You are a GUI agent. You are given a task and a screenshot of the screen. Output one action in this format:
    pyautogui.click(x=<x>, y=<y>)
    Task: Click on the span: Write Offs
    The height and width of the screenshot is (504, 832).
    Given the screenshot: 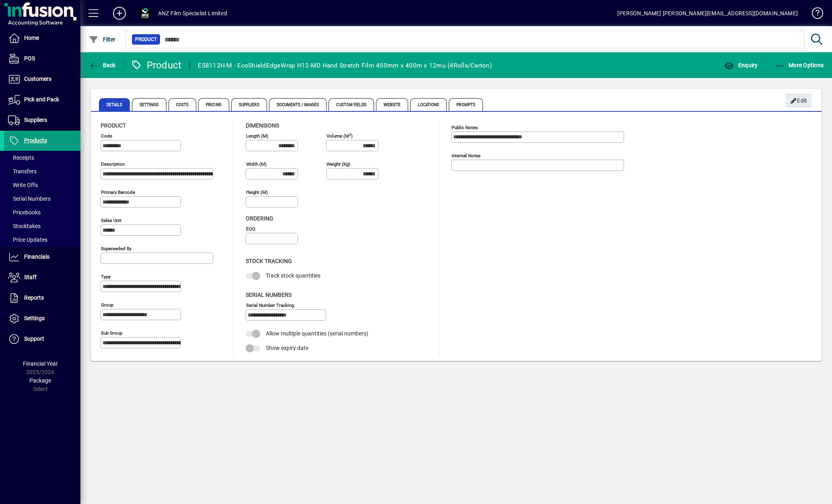 What is the action you would take?
    pyautogui.click(x=23, y=185)
    